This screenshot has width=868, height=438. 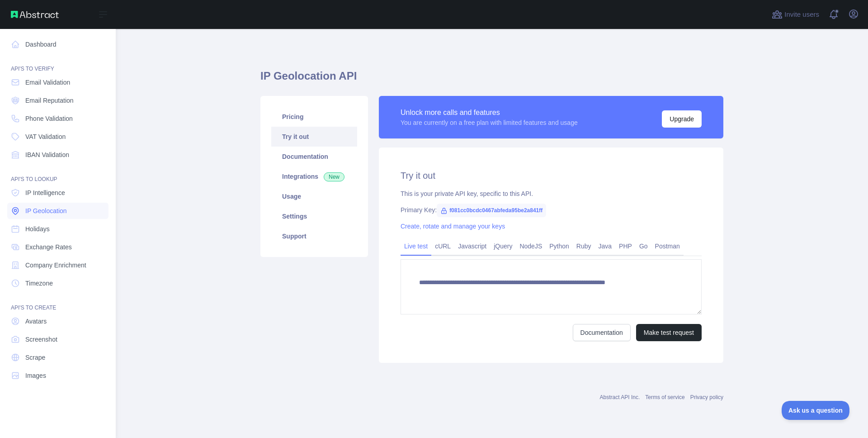 I want to click on a: IP Geolocation, so click(x=58, y=211).